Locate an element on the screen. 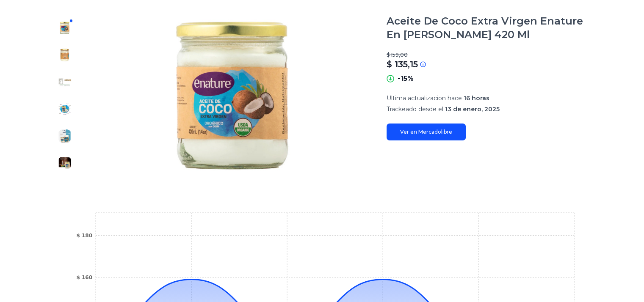 This screenshot has height=302, width=644. tspan: $ 160 is located at coordinates (84, 277).